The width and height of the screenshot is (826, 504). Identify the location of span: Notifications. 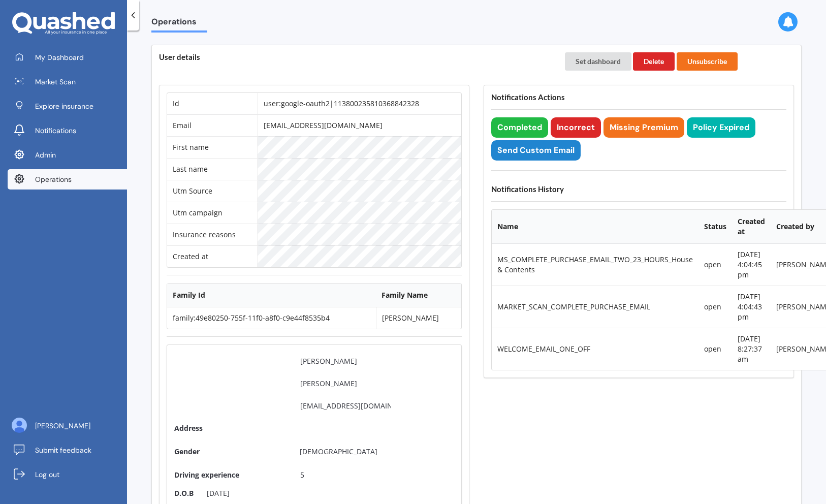
(55, 131).